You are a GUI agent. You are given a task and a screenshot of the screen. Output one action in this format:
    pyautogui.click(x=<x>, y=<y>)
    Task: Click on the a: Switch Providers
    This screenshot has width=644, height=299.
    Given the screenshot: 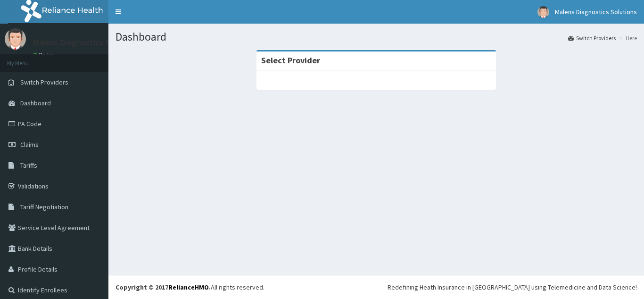 What is the action you would take?
    pyautogui.click(x=592, y=38)
    